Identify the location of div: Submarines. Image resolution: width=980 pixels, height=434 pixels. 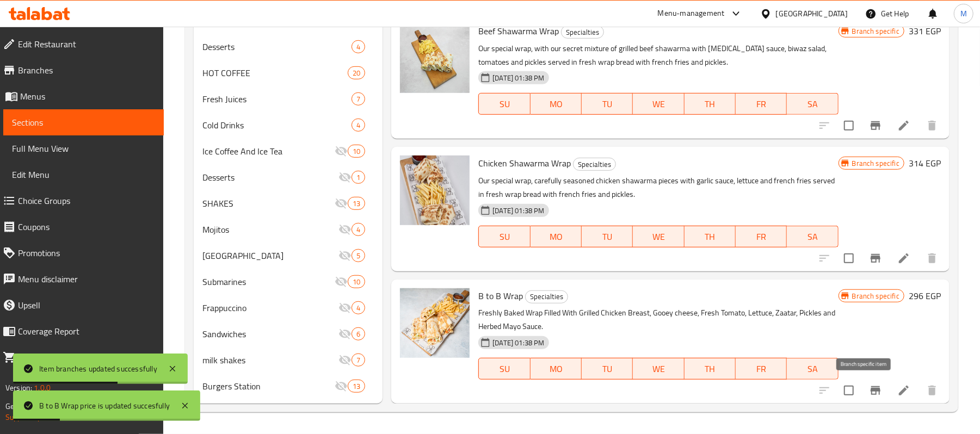
(268, 281).